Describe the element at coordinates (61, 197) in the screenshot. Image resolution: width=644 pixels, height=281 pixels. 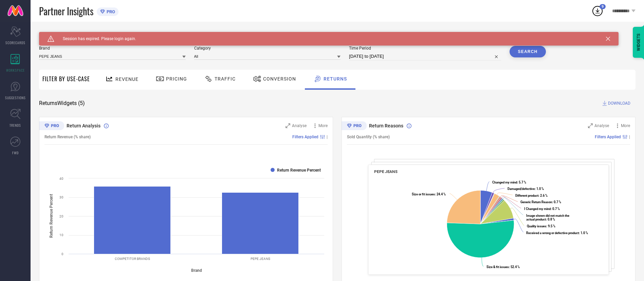
I see `text: 30` at that location.